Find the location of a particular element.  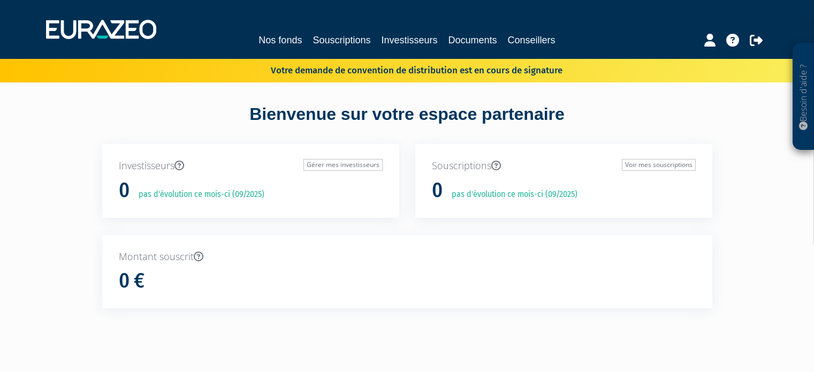

p: Investisseurs is located at coordinates (251, 166).